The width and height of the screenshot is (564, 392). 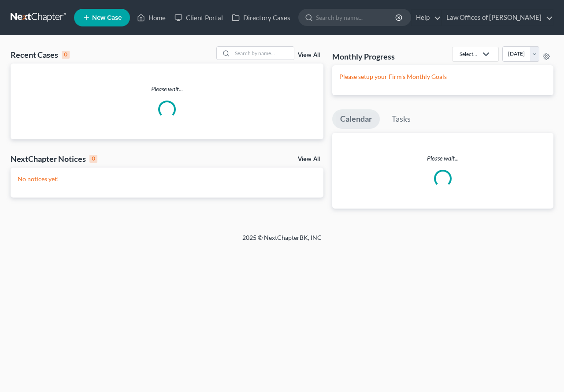 What do you see at coordinates (107, 18) in the screenshot?
I see `span: New Case` at bounding box center [107, 18].